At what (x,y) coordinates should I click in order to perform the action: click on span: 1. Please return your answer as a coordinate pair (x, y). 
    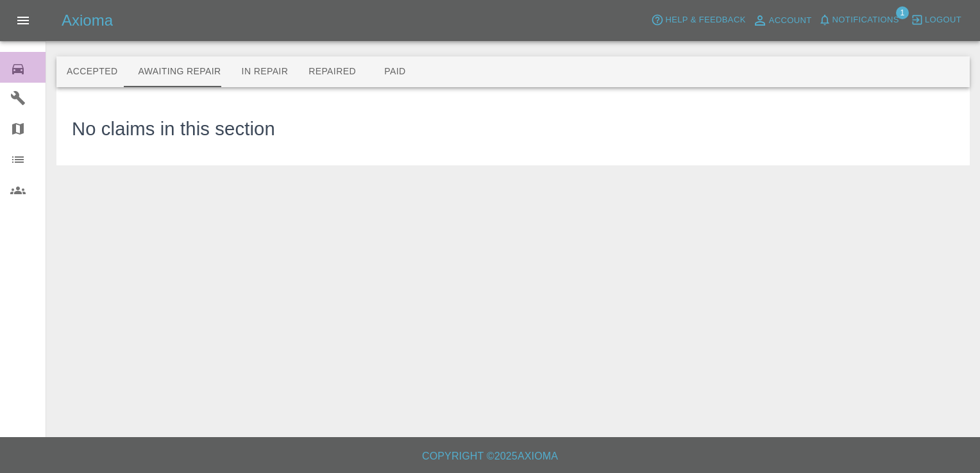
    Looking at the image, I should click on (902, 13).